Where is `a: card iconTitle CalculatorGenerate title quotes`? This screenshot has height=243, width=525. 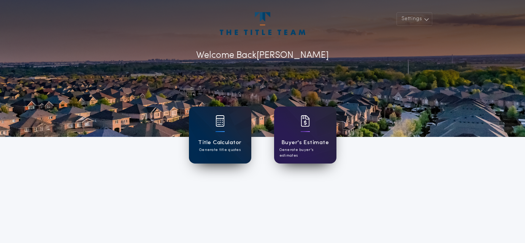
a: card iconTitle CalculatorGenerate title quotes is located at coordinates (220, 135).